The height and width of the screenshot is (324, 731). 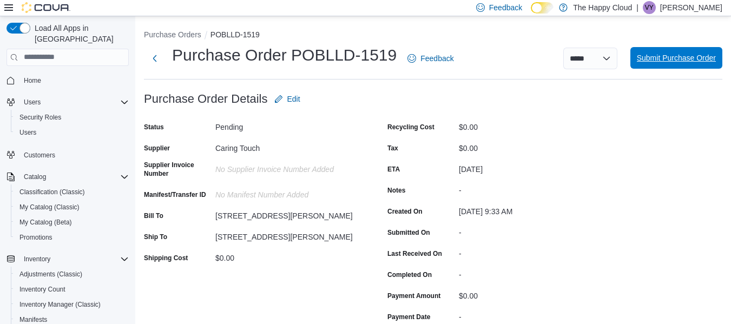 I want to click on label: Payment Amount, so click(x=414, y=296).